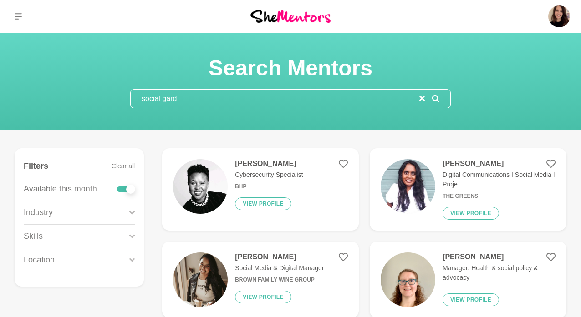  What do you see at coordinates (279, 268) in the screenshot?
I see `p: Social Media & Digital Manager` at bounding box center [279, 268].